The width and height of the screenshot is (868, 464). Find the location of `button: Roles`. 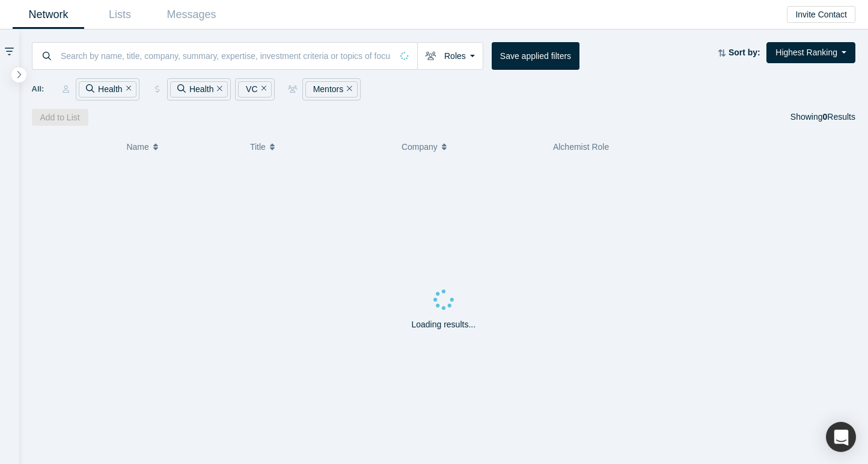

button: Roles is located at coordinates (451, 56).